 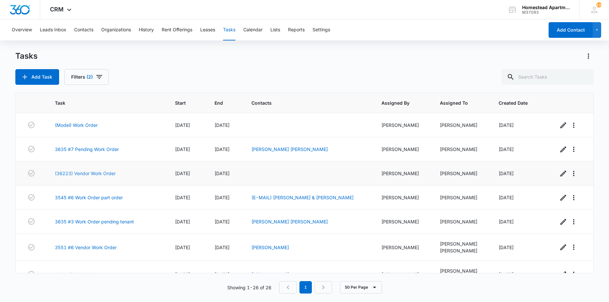 I want to click on span: CRM, so click(x=57, y=9).